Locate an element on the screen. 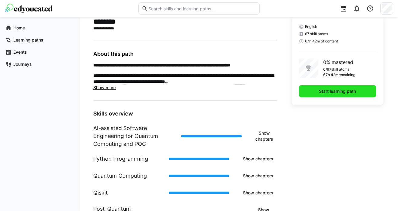  span: Show more is located at coordinates (105, 87).